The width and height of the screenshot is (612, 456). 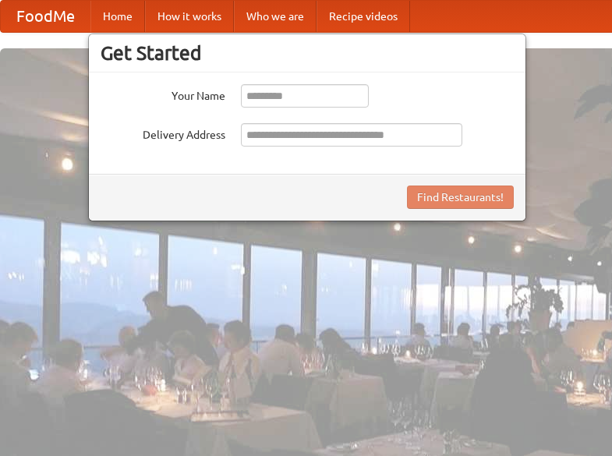 I want to click on a: FoodMe, so click(x=45, y=16).